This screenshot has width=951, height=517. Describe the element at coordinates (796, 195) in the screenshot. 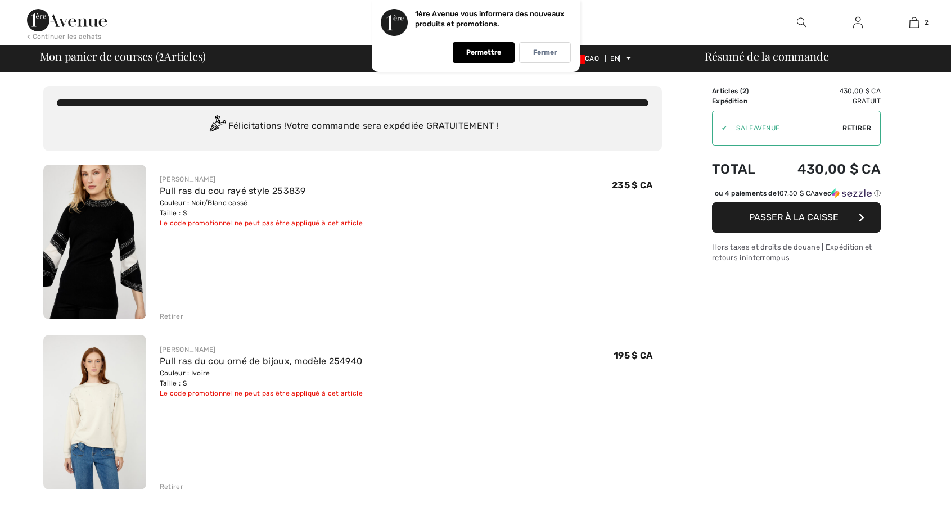

I see `div: ou 4 paiements de107,50 $ CAavecSezzle Cliquez pour en savoir plus sur Sezzle` at that location.